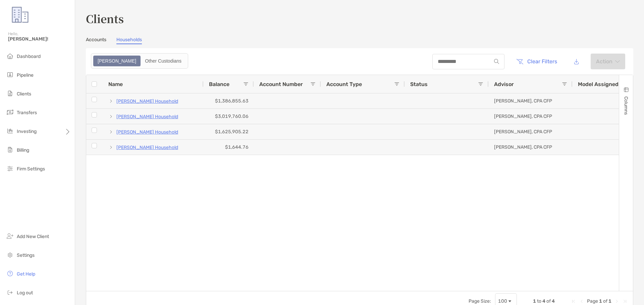  What do you see at coordinates (10, 168) in the screenshot?
I see `img: firm-settings icon` at bounding box center [10, 168].